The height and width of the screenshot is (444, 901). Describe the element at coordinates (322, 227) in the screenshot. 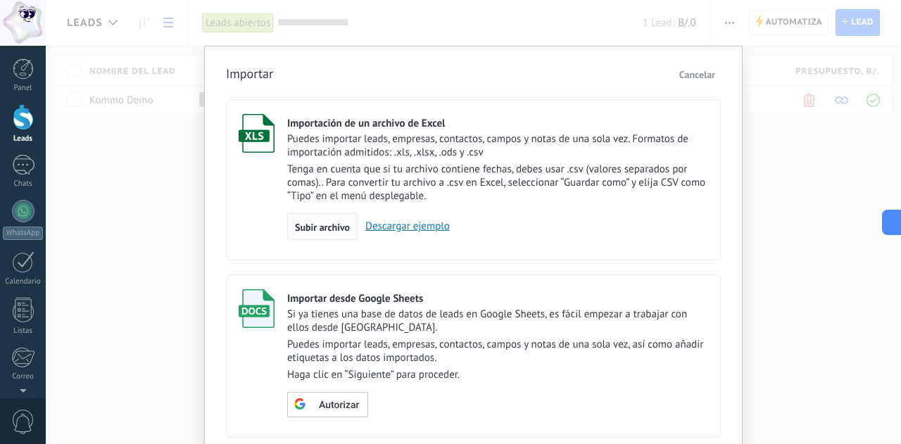

I see `span: Subir archivo` at that location.